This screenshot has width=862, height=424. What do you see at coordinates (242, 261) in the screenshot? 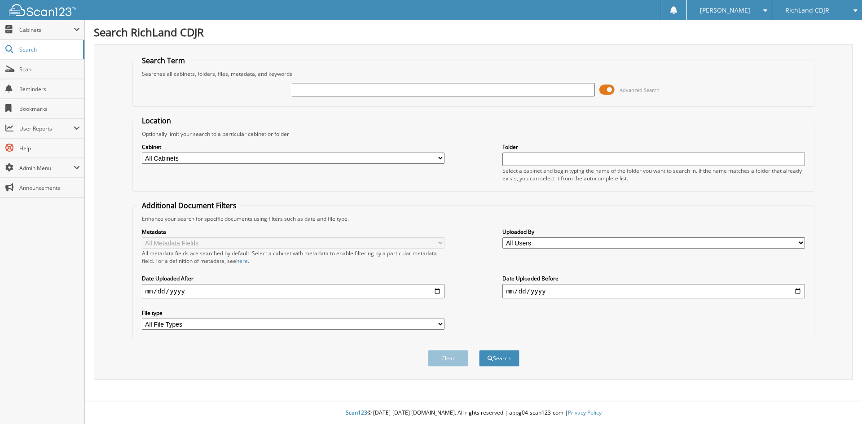
I see `a: here` at bounding box center [242, 261].